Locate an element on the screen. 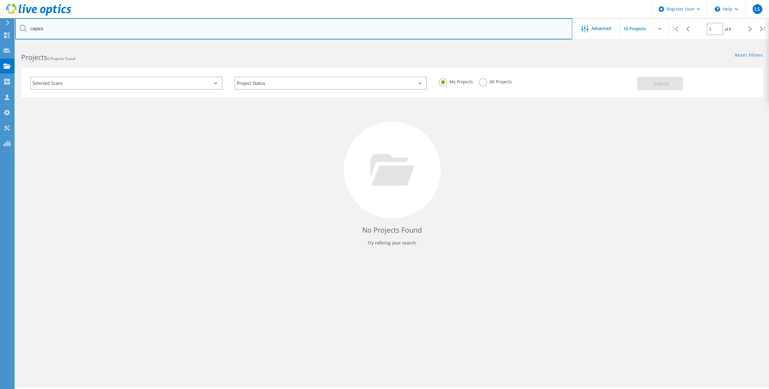 The height and width of the screenshot is (389, 769). svg: \n is located at coordinates (717, 9).